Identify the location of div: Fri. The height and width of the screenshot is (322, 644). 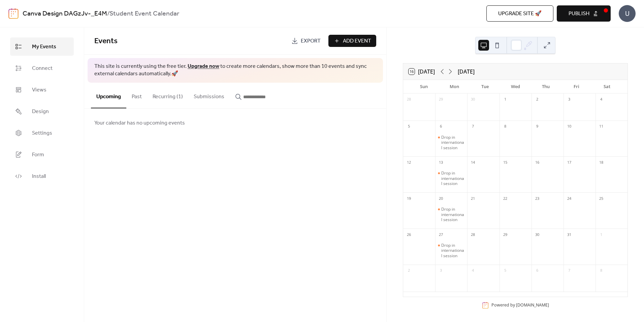
(576, 87).